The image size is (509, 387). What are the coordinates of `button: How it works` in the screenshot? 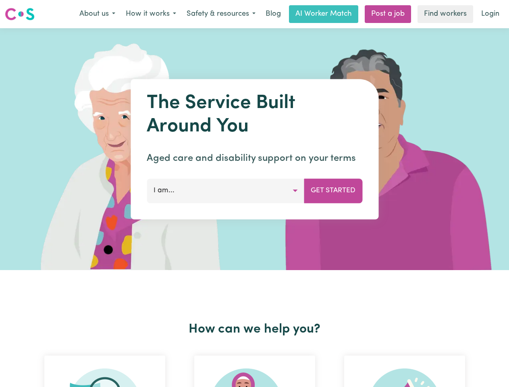 It's located at (151, 14).